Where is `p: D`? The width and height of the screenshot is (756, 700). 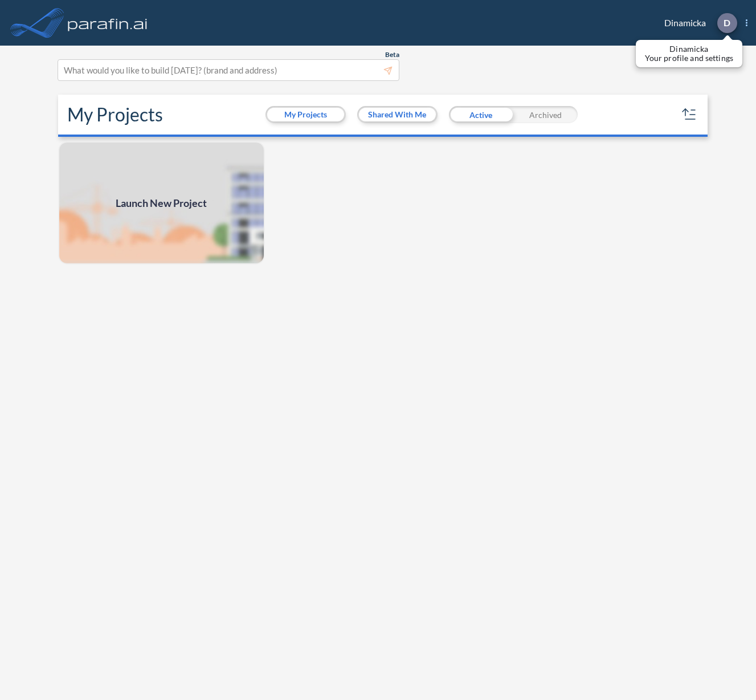
p: D is located at coordinates (727, 23).